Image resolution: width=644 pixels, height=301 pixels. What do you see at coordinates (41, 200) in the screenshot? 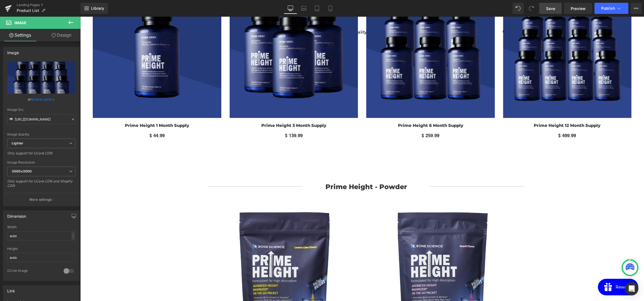
I see `p: More settings` at bounding box center [41, 200].